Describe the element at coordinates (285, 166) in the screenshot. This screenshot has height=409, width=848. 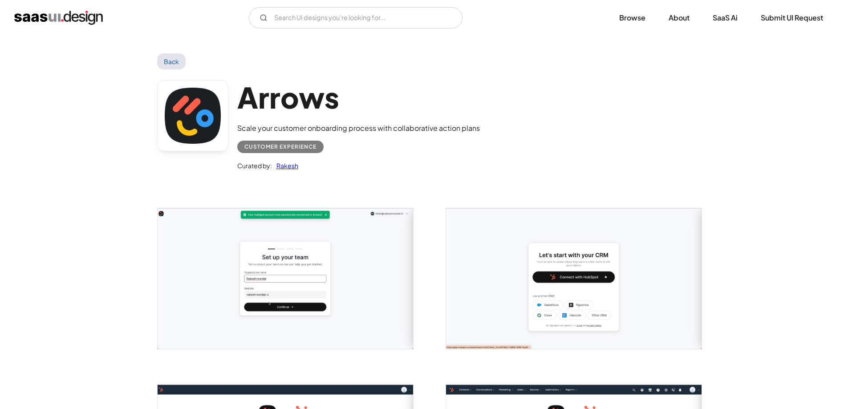
I see `a: Rakesh` at that location.